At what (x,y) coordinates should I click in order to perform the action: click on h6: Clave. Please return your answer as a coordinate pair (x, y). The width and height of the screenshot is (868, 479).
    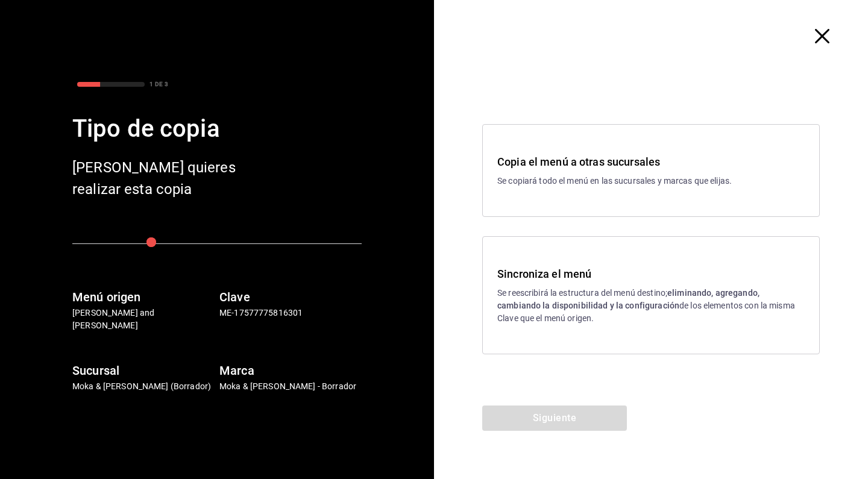
    Looking at the image, I should click on (290, 297).